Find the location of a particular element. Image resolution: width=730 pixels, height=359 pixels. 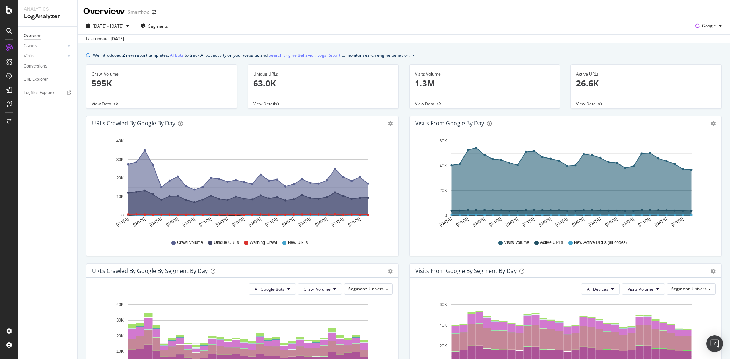

button: Google is located at coordinates (708, 26).